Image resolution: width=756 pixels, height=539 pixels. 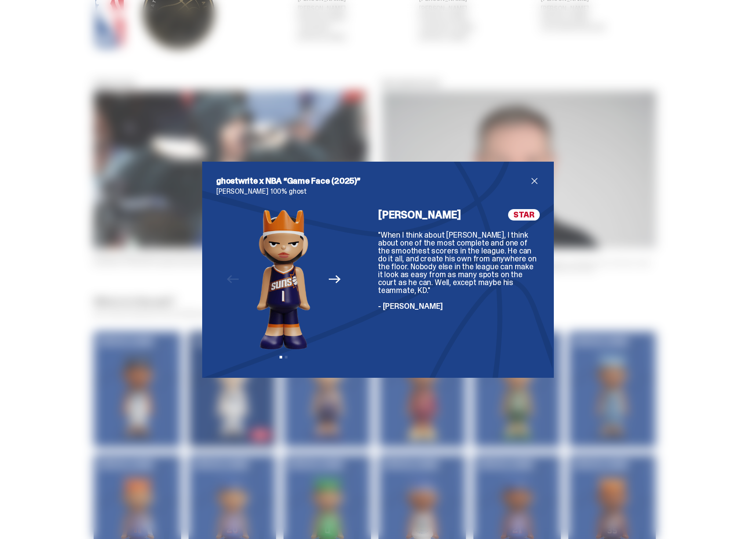 What do you see at coordinates (287, 357) in the screenshot?
I see `button: View slide 2` at bounding box center [287, 357].